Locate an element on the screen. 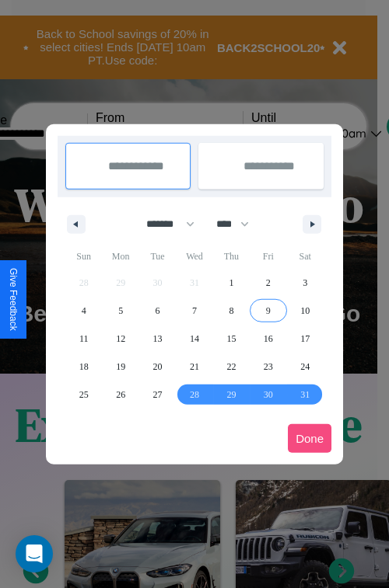  span: Sun is located at coordinates (83, 257).